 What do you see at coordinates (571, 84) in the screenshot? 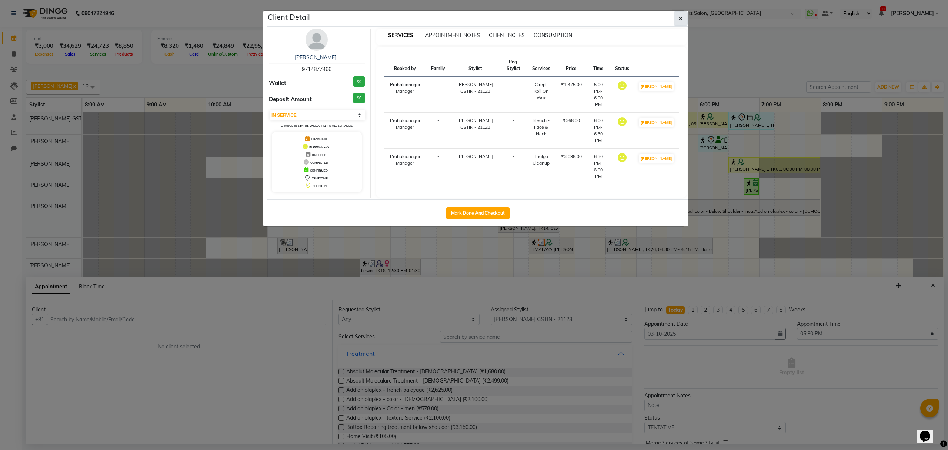
I see `div: ₹1,475.00` at bounding box center [571, 84].